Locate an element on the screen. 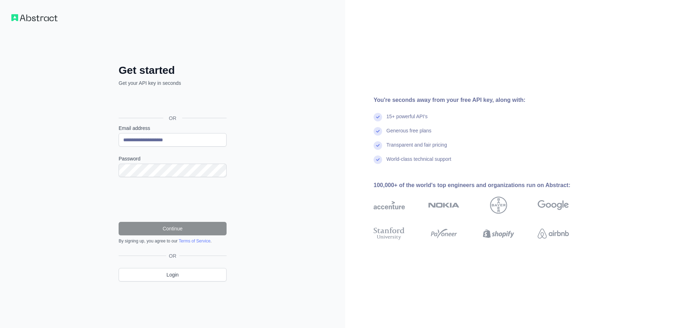 This screenshot has height=328, width=679. label: Email address is located at coordinates (173, 128).